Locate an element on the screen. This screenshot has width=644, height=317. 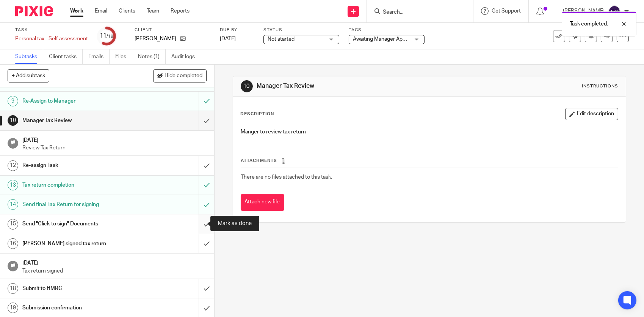
a: Emails is located at coordinates (99, 56).